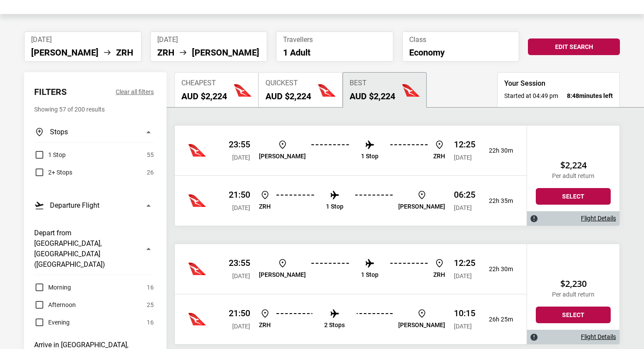 This screenshot has height=349, width=644. I want to click on p: 2 Stops, so click(334, 325).